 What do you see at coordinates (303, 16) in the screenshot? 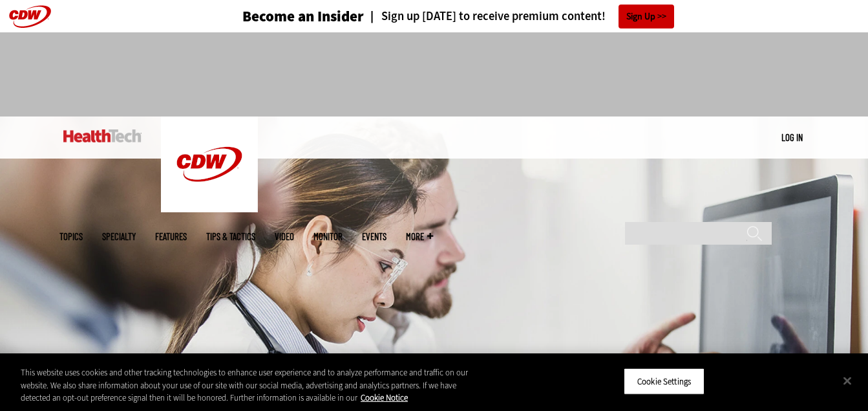
I see `h3: Become an Insider` at bounding box center [303, 16].